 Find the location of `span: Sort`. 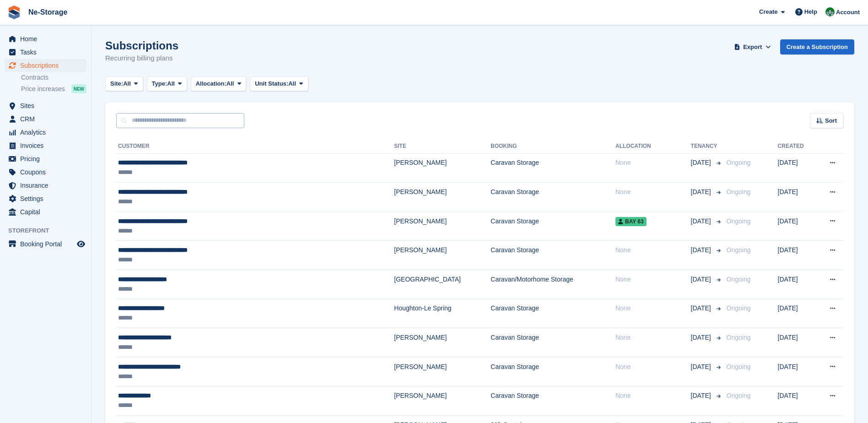

span: Sort is located at coordinates (831, 121).